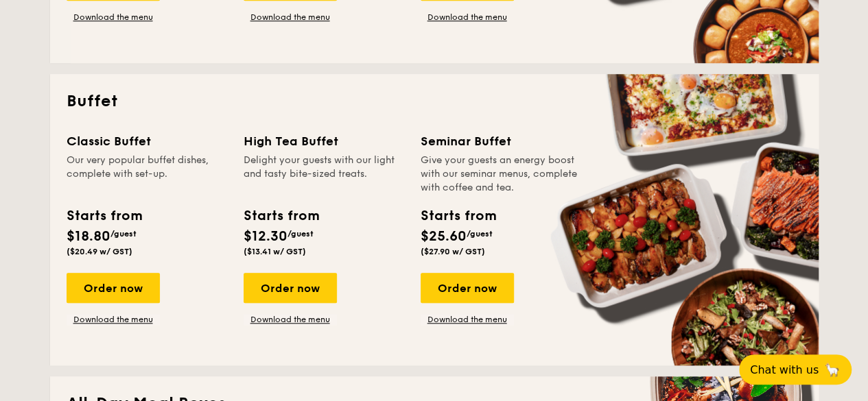  What do you see at coordinates (147, 141) in the screenshot?
I see `div: Classic Buffet` at bounding box center [147, 141].